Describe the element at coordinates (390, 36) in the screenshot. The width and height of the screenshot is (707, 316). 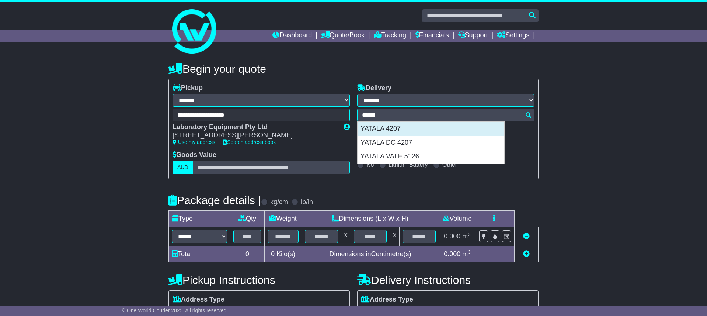
I see `a: Tracking` at that location.